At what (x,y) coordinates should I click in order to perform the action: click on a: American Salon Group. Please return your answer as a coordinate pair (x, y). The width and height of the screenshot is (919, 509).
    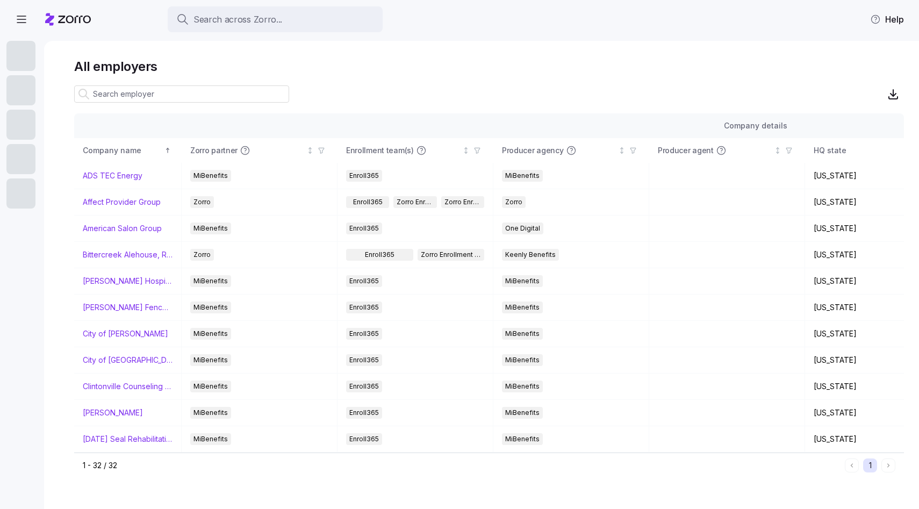
    Looking at the image, I should click on (122, 228).